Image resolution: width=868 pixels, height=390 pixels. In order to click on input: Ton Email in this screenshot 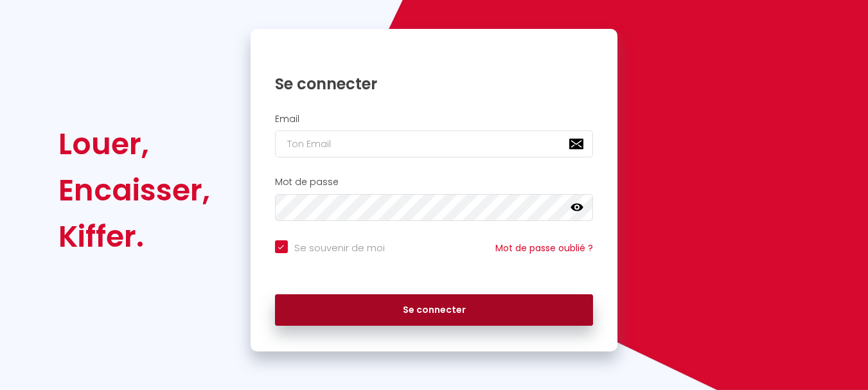, I will do `click(434, 144)`.